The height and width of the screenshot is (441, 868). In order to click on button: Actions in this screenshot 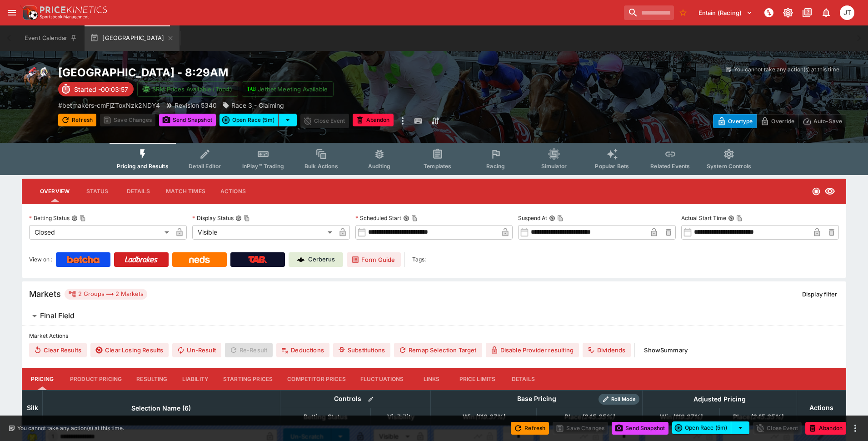, I will do `click(233, 191)`.